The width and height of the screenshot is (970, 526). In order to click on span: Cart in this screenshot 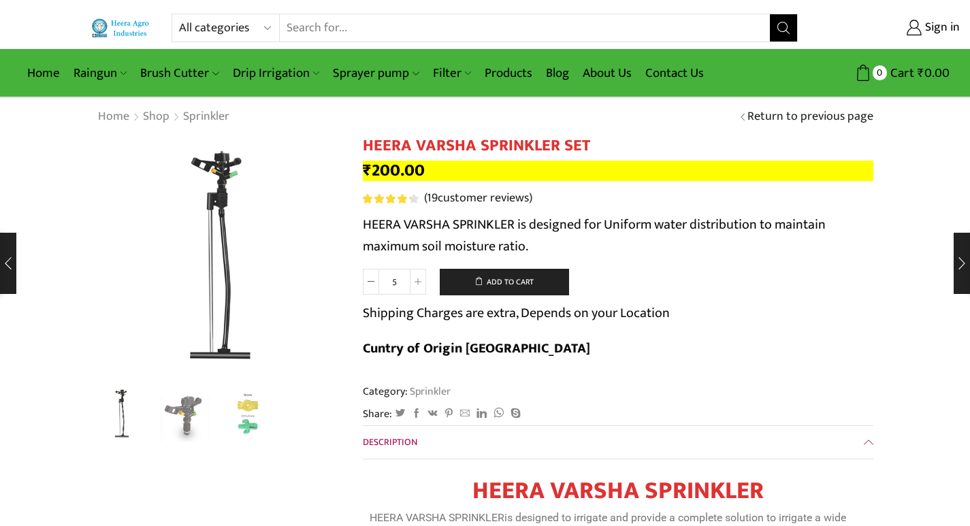, I will do `click(901, 73)`.